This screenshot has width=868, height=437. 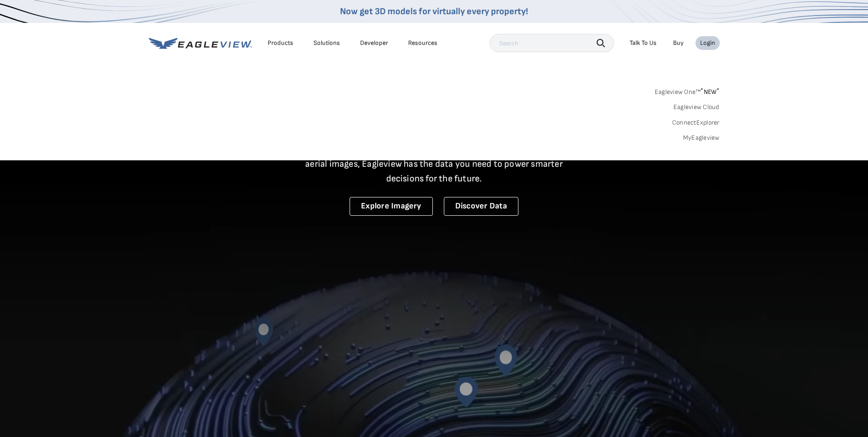 I want to click on input: Search, so click(x=552, y=43).